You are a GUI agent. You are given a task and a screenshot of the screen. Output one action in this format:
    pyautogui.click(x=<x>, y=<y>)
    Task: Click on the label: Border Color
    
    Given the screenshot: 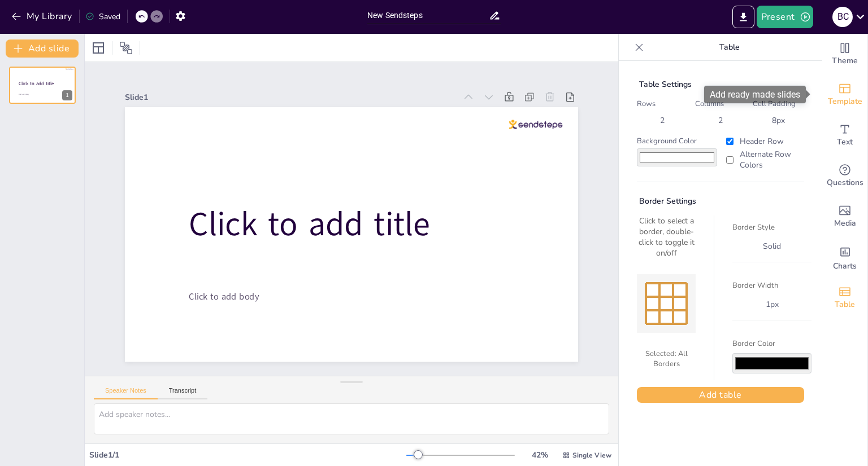 What is the action you would take?
    pyautogui.click(x=772, y=344)
    